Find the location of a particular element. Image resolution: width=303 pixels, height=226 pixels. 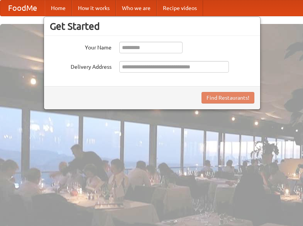

a: Who we are is located at coordinates (136, 8).